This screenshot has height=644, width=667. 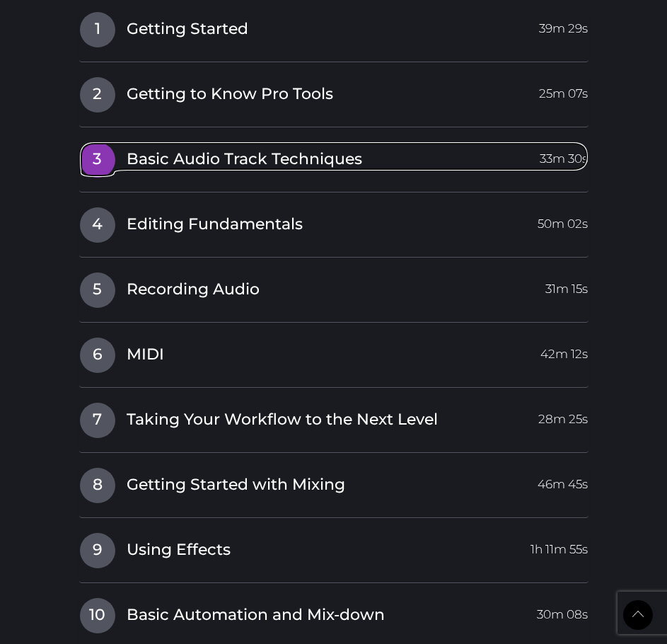 What do you see at coordinates (334, 417) in the screenshot?
I see `a: 7Taking Your Workflow to the Next Level28m 25s` at bounding box center [334, 417].